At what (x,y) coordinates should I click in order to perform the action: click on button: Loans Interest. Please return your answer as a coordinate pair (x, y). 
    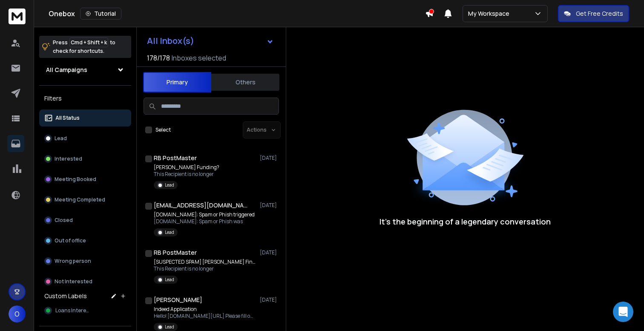
    Looking at the image, I should click on (85, 311).